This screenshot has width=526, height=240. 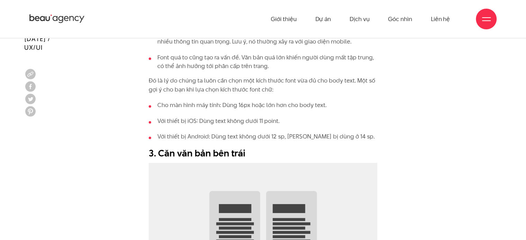 What do you see at coordinates (263, 121) in the screenshot?
I see `li: Với thiết bị iOS: Dùng text không dưới 11 point.` at bounding box center [263, 121].